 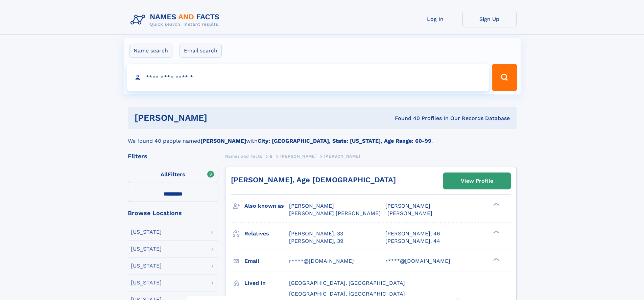 What do you see at coordinates (267, 206) in the screenshot?
I see `h3: Also known as` at bounding box center [267, 206].